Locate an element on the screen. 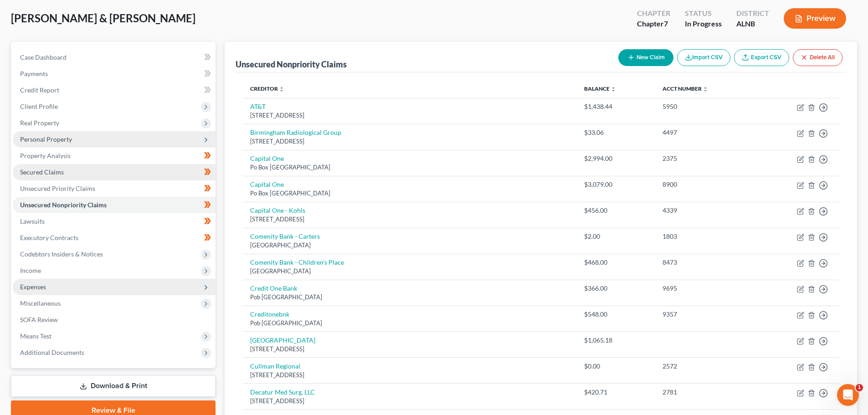 Image resolution: width=868 pixels, height=415 pixels. div: 4497 is located at coordinates (706, 133).